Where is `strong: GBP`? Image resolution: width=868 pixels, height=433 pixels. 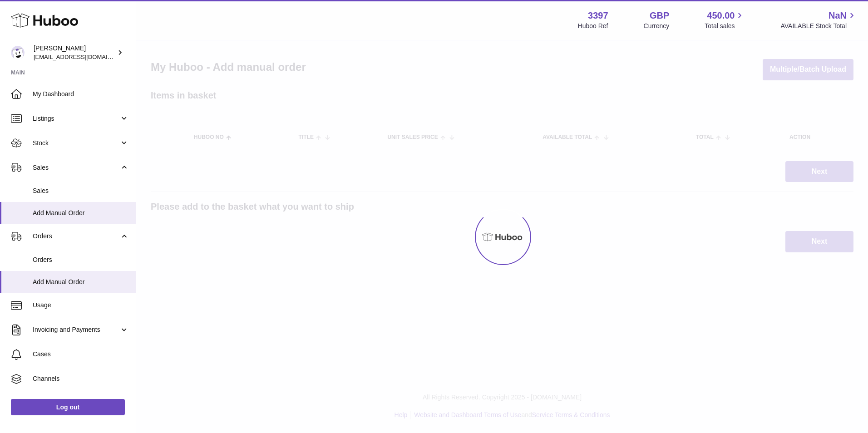
strong: GBP is located at coordinates (659, 16).